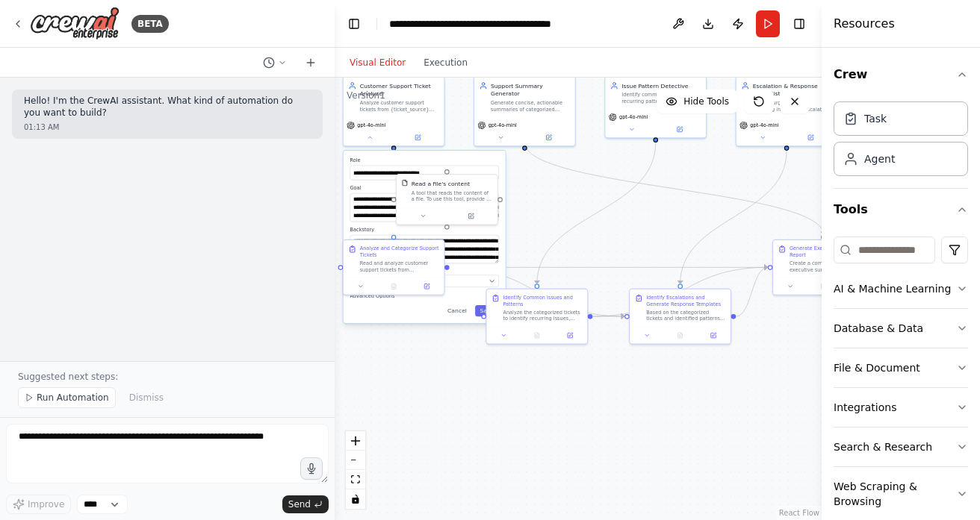  I want to click on div: Identify Common Issues and PatternsAnalyze the categorized tickets to identify recurring issues, ..., so click(536, 316).